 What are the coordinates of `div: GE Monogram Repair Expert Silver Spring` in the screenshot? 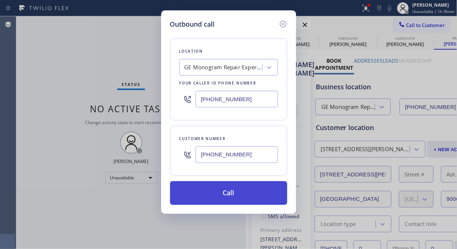 It's located at (223, 67).